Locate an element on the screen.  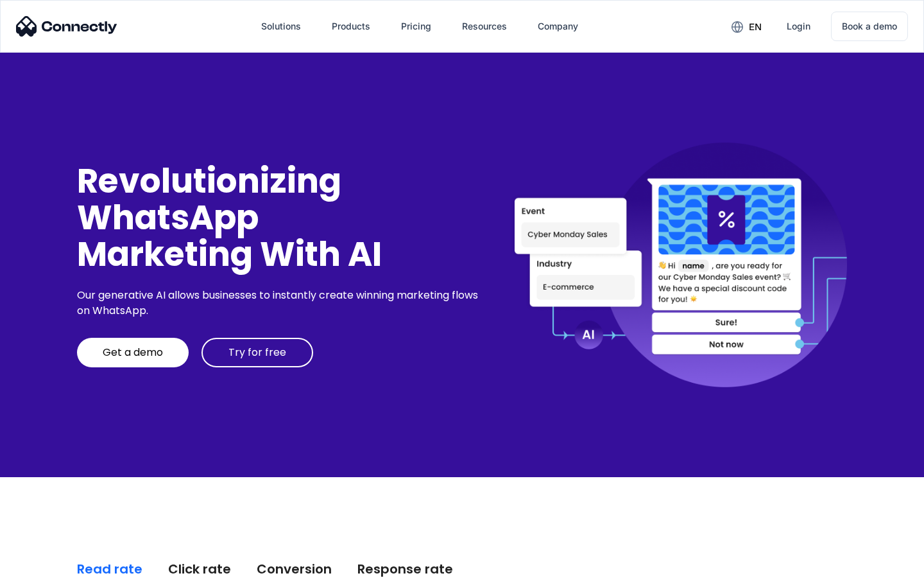
div: en is located at coordinates (755, 27).